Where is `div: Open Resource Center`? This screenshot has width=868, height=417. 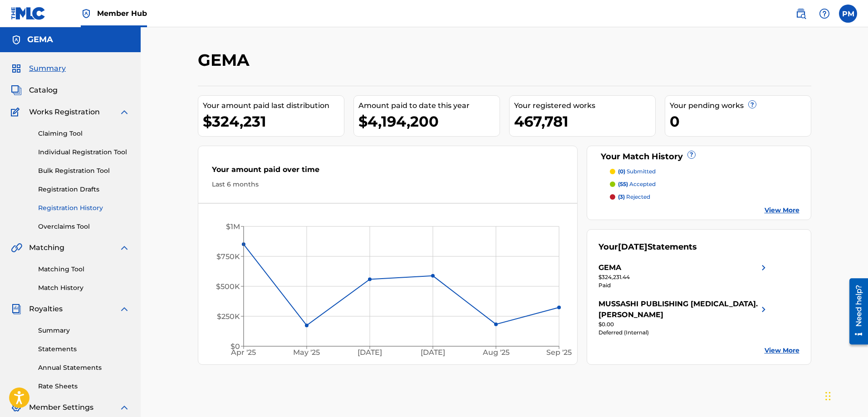
div: Open Resource Center is located at coordinates (16, 37).